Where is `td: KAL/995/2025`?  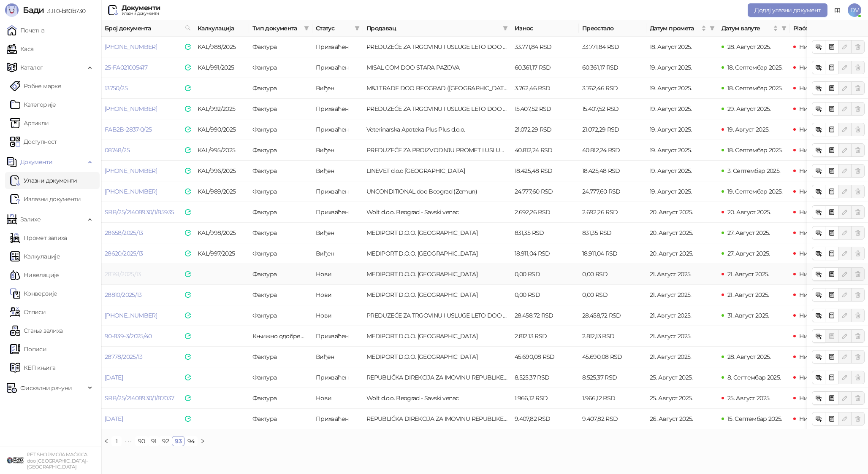
td: KAL/995/2025 is located at coordinates (222, 150).